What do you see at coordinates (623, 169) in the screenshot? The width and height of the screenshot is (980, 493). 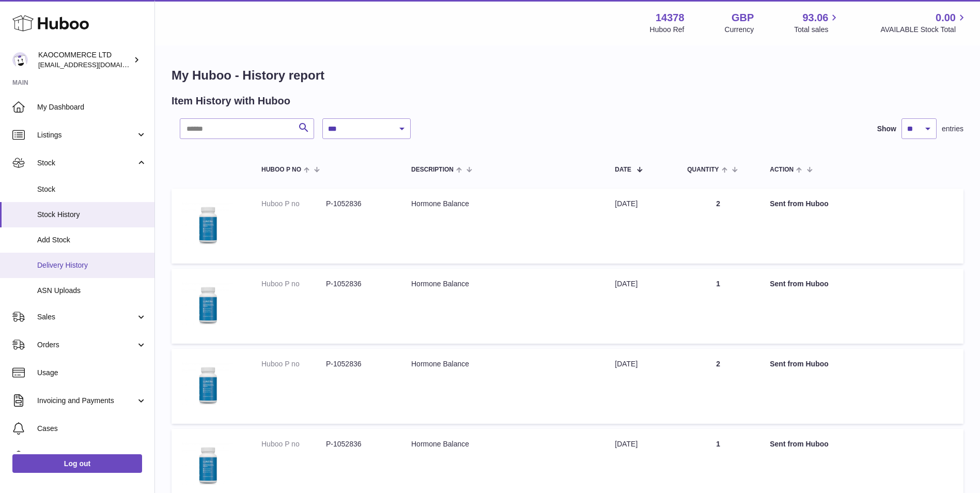 I see `span: Date` at bounding box center [623, 169].